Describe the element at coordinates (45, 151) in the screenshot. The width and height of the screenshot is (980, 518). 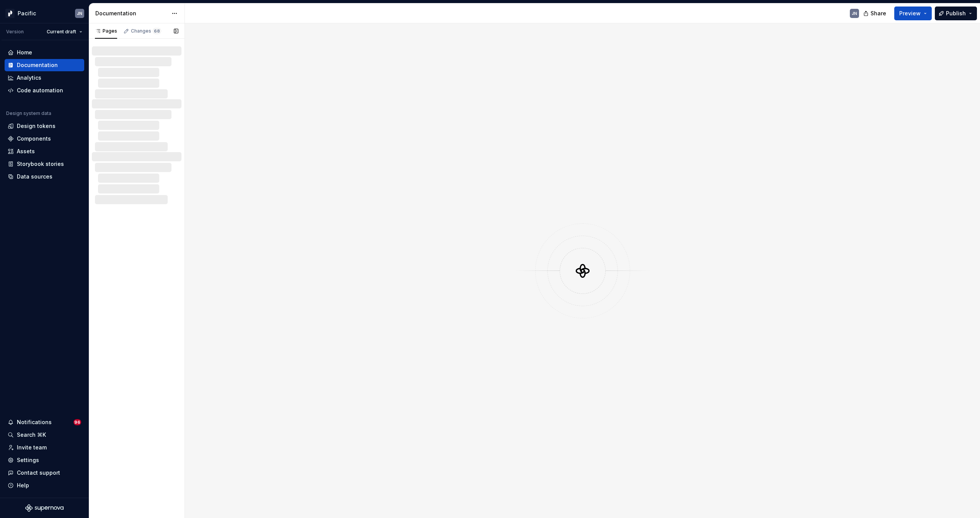
I see `a: Assets` at that location.